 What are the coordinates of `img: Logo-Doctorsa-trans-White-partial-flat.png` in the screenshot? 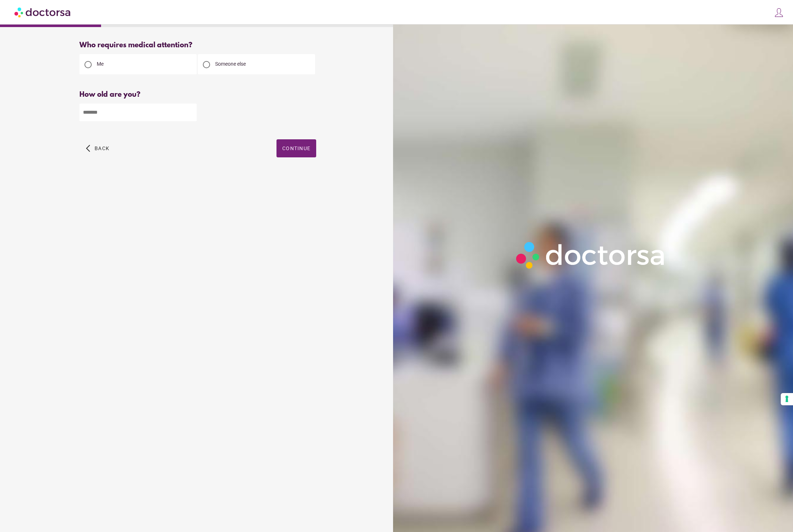 It's located at (590, 255).